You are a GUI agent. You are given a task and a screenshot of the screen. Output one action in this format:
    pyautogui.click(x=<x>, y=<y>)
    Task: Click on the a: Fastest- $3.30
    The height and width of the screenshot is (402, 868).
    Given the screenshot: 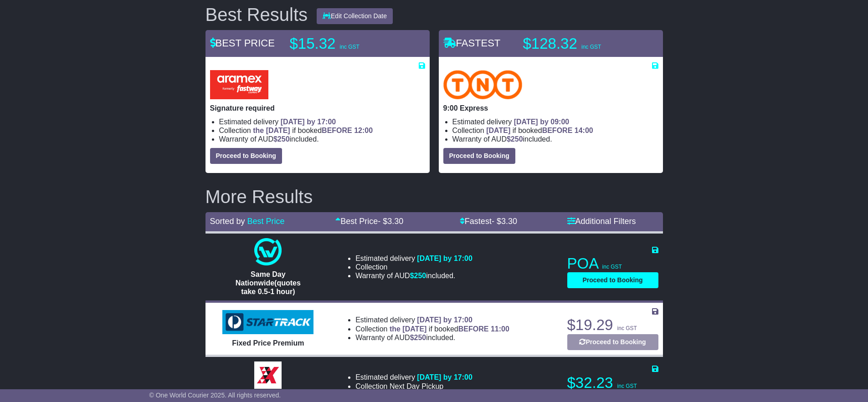 What is the action you would take?
    pyautogui.click(x=489, y=221)
    